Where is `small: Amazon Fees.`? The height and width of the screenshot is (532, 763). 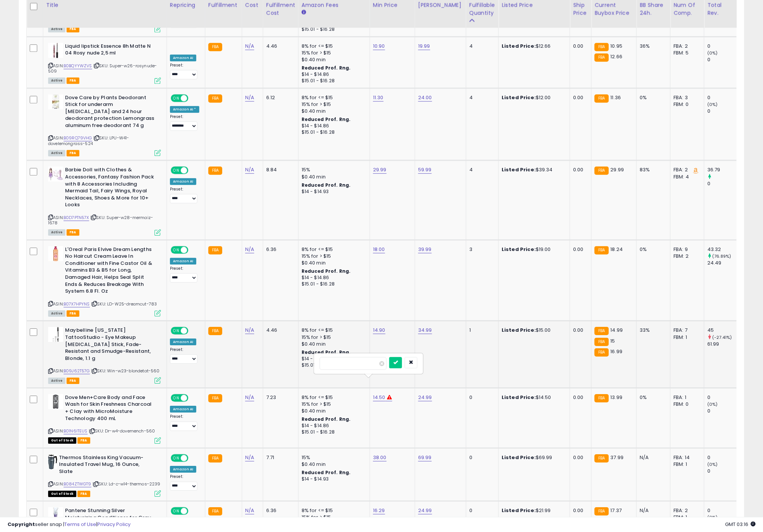
small: Amazon Fees. is located at coordinates (304, 12).